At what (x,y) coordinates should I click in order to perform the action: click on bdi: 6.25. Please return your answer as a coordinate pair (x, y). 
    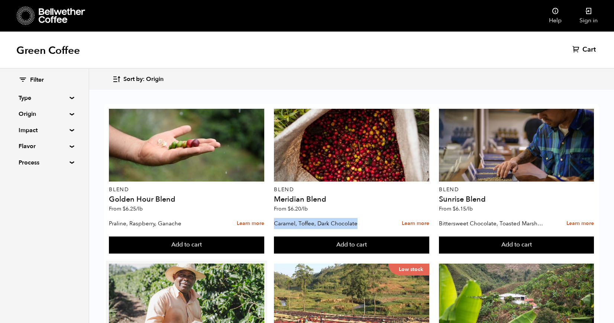
    Looking at the image, I should click on (133, 209).